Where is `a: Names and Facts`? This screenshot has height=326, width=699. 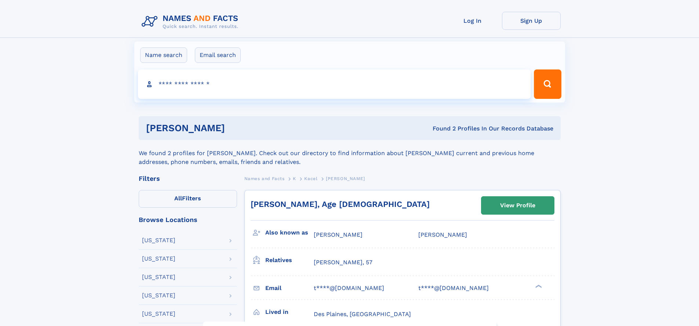 a: Names and Facts is located at coordinates (265, 178).